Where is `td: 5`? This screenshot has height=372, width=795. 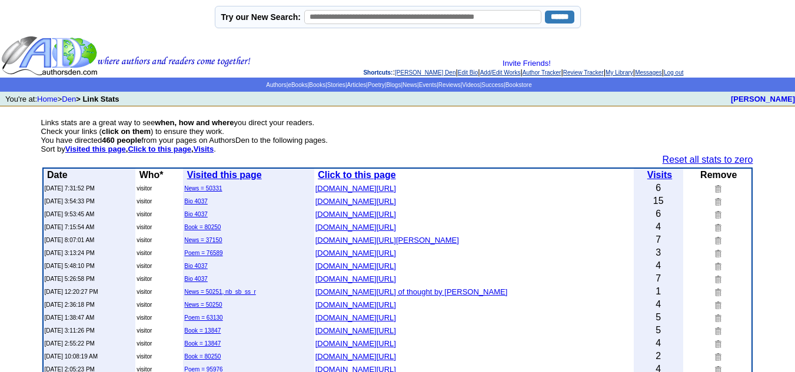
td: 5 is located at coordinates (658, 318).